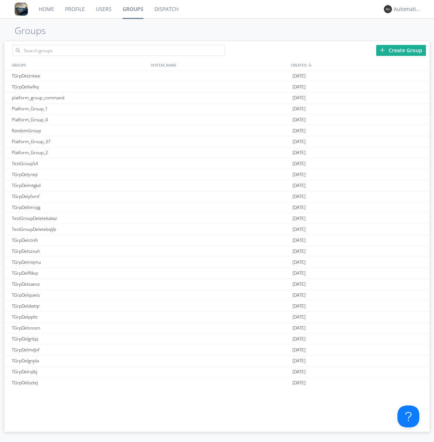 The image size is (434, 442). I want to click on div: CREATED, so click(359, 65).